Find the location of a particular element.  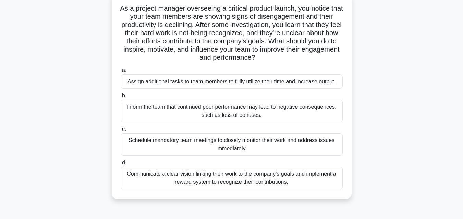

span: d. is located at coordinates (124, 163).